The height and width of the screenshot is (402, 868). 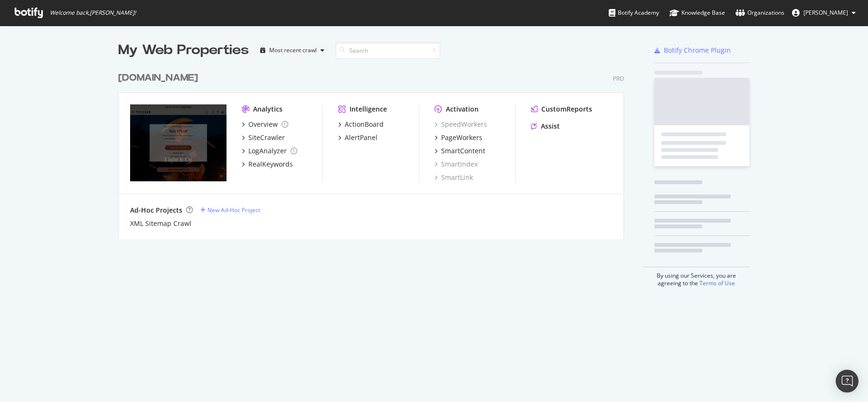 I want to click on a: PageWorkers, so click(x=458, y=138).